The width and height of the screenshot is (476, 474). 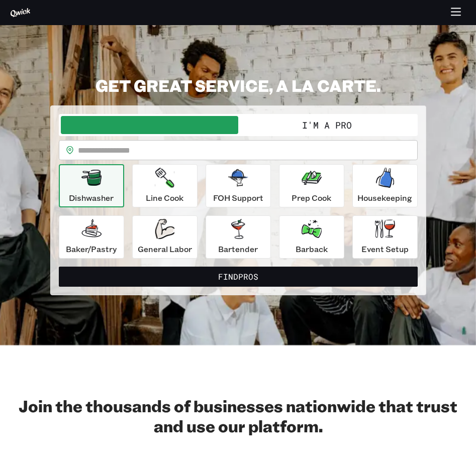 What do you see at coordinates (327, 125) in the screenshot?
I see `button: I'm a Pro` at bounding box center [327, 125].